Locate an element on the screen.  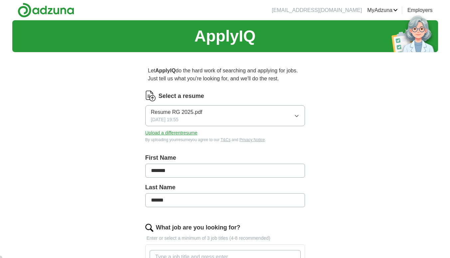
img: Adzuna logo is located at coordinates (46, 10).